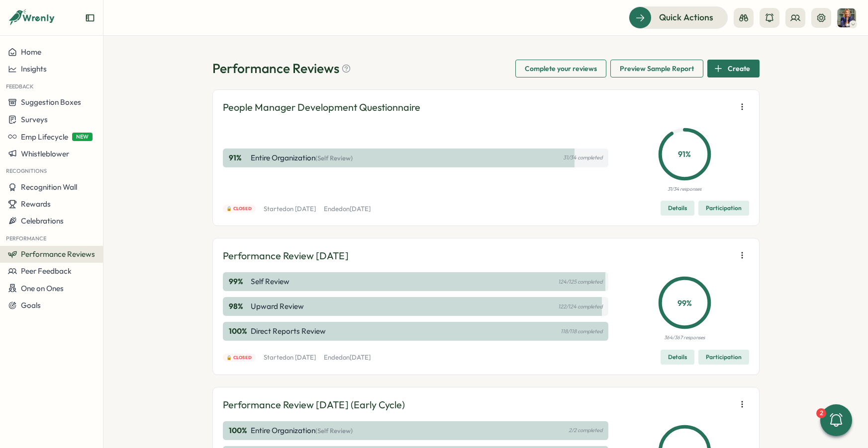 This screenshot has width=868, height=448. Describe the element at coordinates (239, 307) in the screenshot. I see `p: 98 %` at that location.